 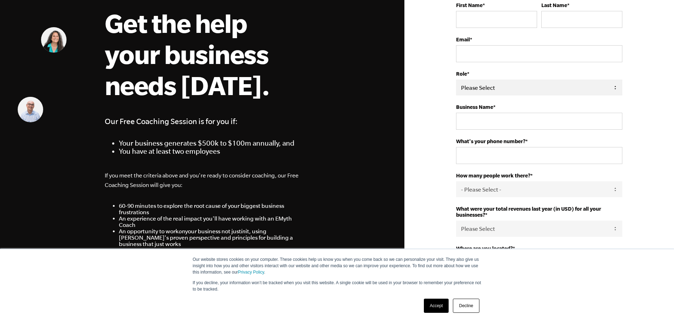 What do you see at coordinates (54, 40) in the screenshot?
I see `img: Judith Lerner, EMyth Business Coach` at bounding box center [54, 40].